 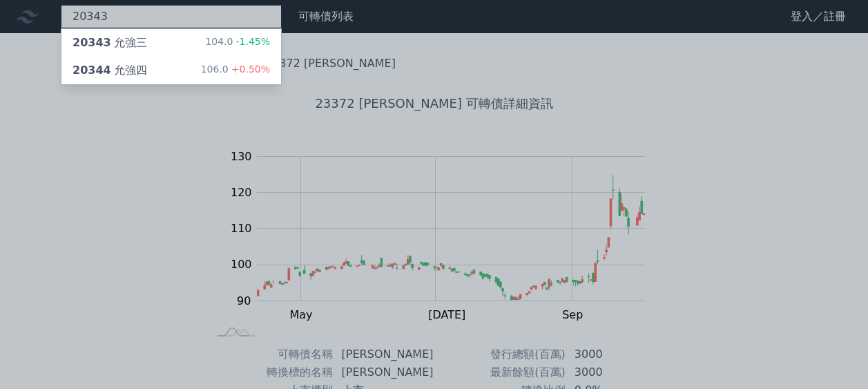 I want to click on span: -1.45%, so click(x=252, y=41).